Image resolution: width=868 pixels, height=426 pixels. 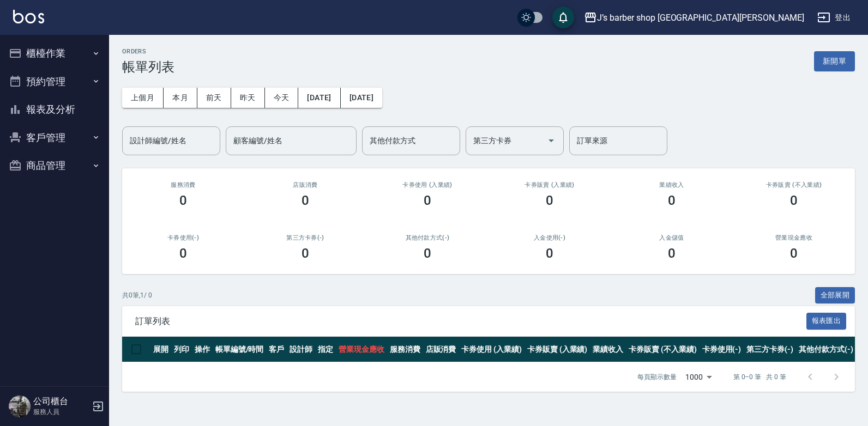 What do you see at coordinates (161, 349) in the screenshot?
I see `th: 展開` at bounding box center [161, 349].